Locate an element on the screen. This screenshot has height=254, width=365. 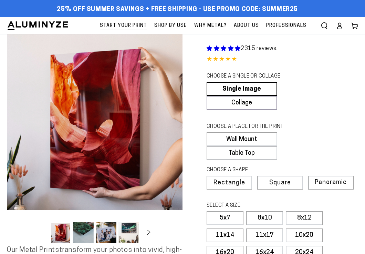
a: Collage is located at coordinates (242, 103).